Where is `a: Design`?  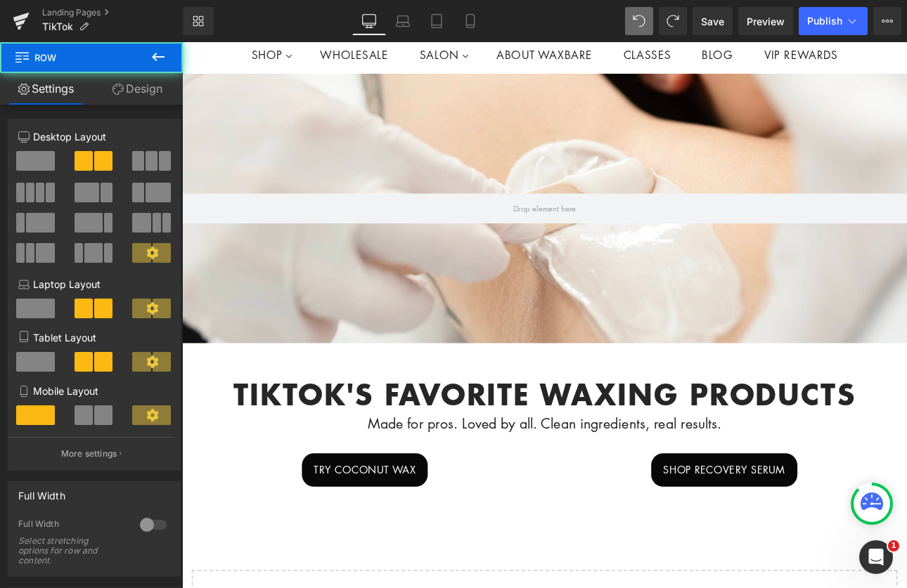 a: Design is located at coordinates (137, 89).